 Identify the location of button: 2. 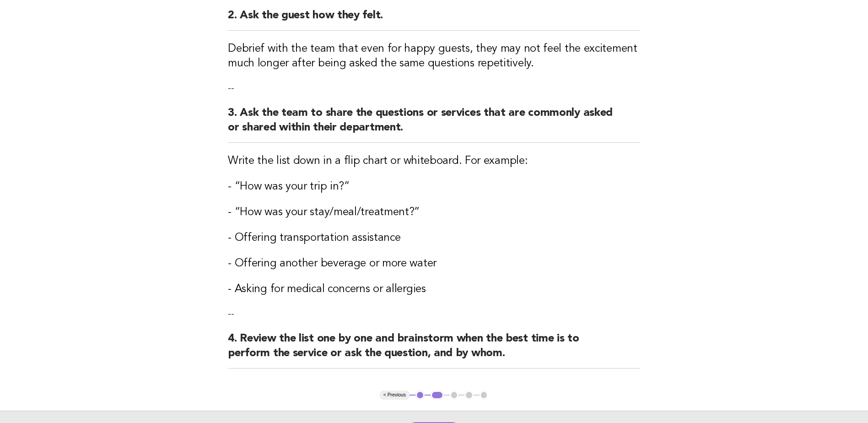
(437, 395).